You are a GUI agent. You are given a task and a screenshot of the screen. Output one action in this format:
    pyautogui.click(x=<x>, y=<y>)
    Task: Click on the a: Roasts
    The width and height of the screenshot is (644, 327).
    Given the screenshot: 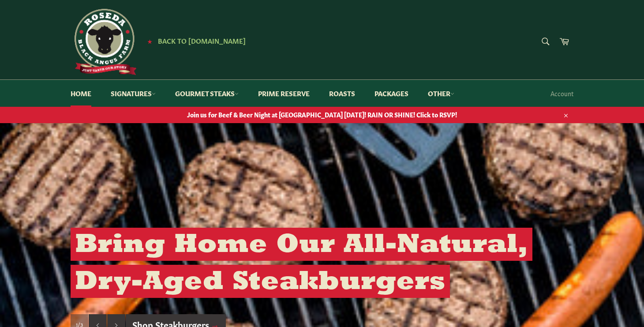 What is the action you would take?
    pyautogui.click(x=342, y=93)
    